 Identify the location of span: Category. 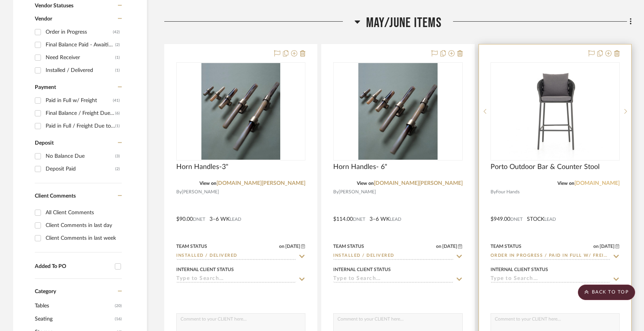
(45, 291).